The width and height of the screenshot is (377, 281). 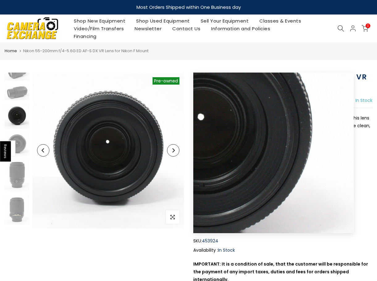 What do you see at coordinates (205, 209) in the screenshot?
I see `img: paypal` at bounding box center [205, 209].